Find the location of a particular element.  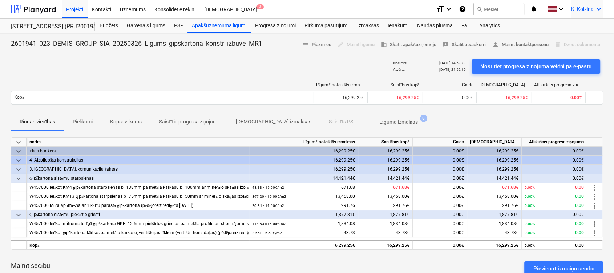

div: PSF is located at coordinates (178, 26).